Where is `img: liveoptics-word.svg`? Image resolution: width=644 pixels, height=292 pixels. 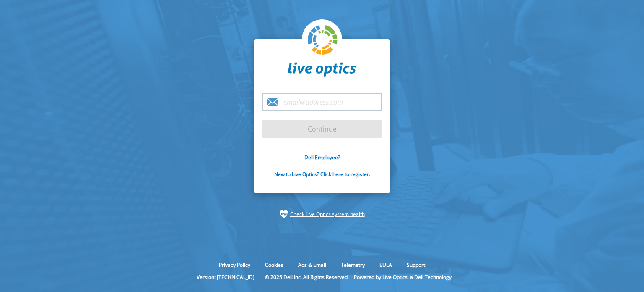
img: liveoptics-word.svg is located at coordinates (322, 70).